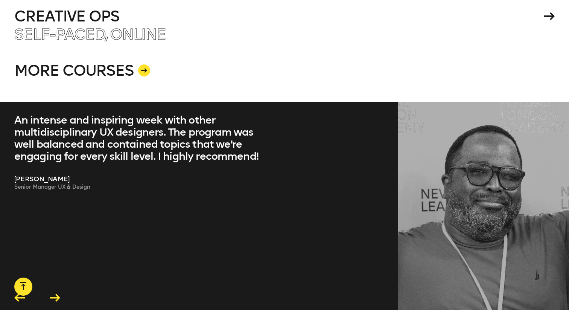 The image size is (569, 310). Describe the element at coordinates (284, 76) in the screenshot. I see `a: MORE COURSES` at that location.